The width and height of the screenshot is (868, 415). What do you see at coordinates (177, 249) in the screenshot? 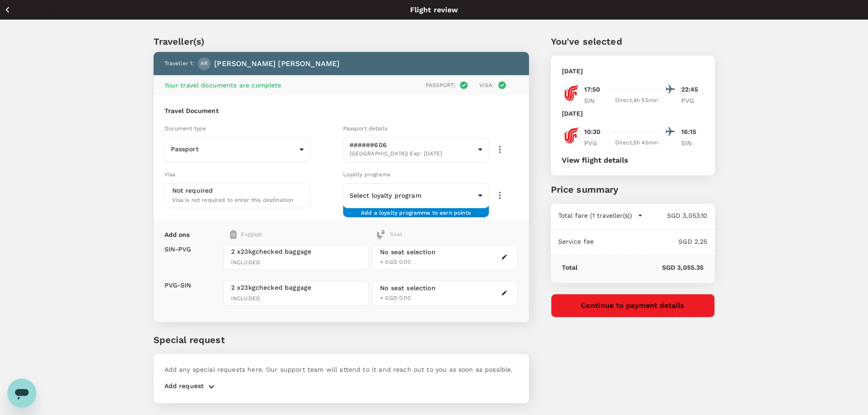
I see `p: SIN - PVG` at bounding box center [177, 249].